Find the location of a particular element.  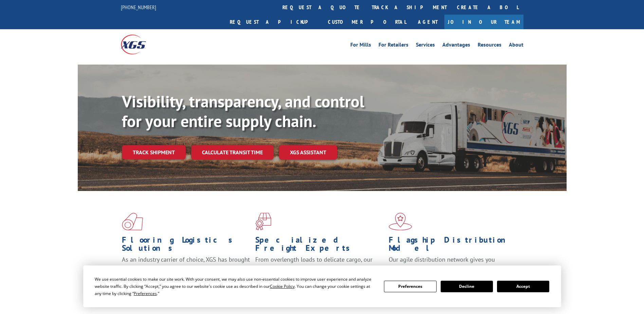

a: XGS ASSISTANT is located at coordinates (308, 152).